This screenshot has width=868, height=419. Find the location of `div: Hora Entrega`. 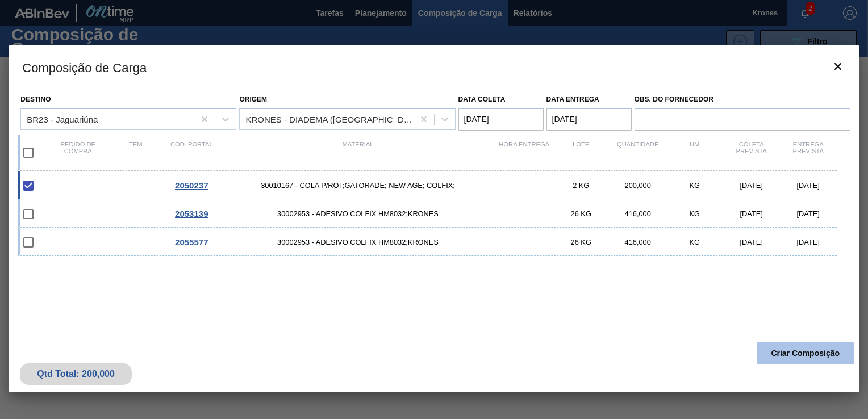

div: Hora Entrega is located at coordinates (524, 153).